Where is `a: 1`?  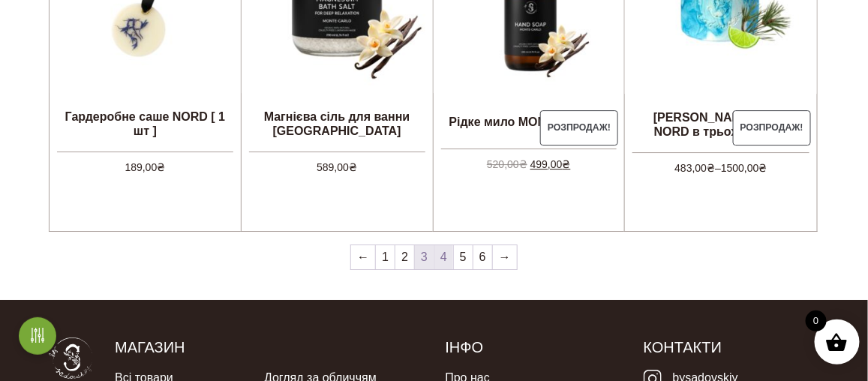 a: 1 is located at coordinates (385, 257).